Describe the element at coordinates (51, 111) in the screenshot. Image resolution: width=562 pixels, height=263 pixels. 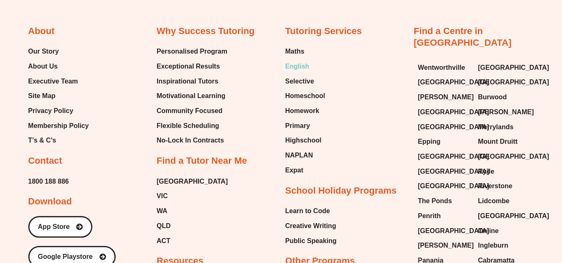
I see `span: Privacy Policy` at that location.